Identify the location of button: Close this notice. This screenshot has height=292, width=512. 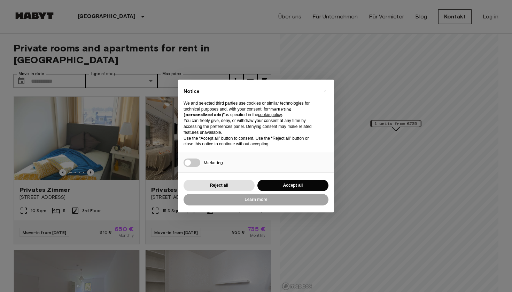
(325, 91).